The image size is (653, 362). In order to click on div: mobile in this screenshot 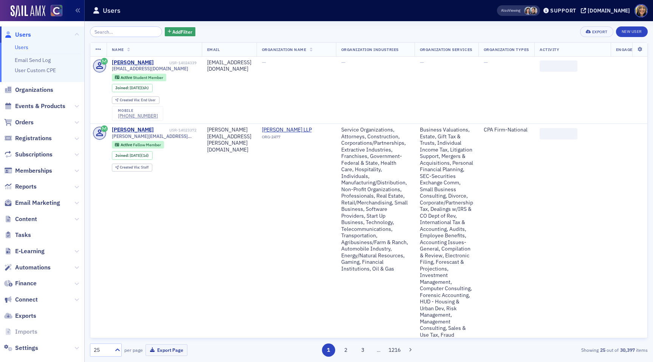, I will do `click(138, 111)`.